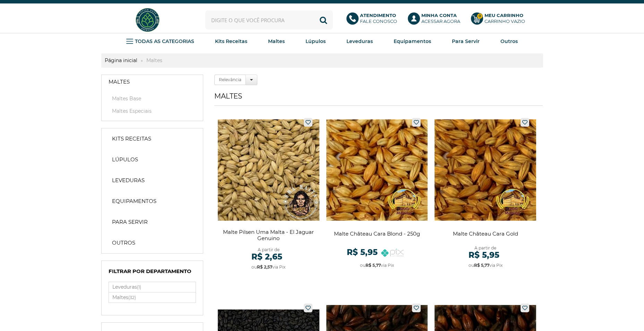 The image size is (644, 331). I want to click on a: TODAS AS CATEGORIAS, so click(160, 41).